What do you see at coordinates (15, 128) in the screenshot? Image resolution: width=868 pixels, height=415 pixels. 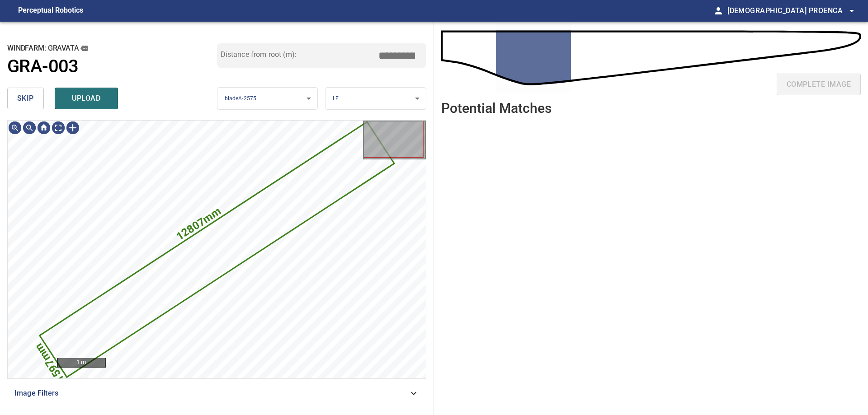 I see `div: Zoom in` at bounding box center [15, 128].